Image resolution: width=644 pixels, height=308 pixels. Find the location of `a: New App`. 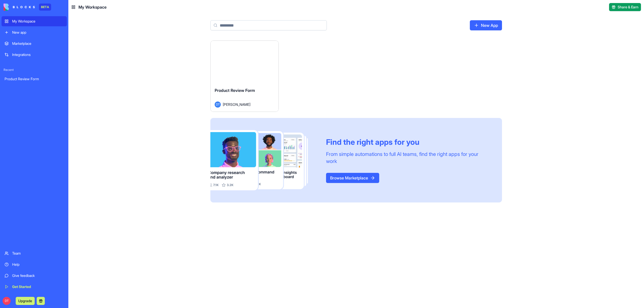

a: New App is located at coordinates (486, 25).